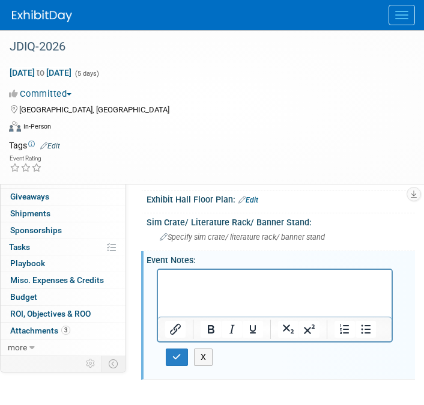 This screenshot has width=424, height=405. I want to click on span: more, so click(17, 347).